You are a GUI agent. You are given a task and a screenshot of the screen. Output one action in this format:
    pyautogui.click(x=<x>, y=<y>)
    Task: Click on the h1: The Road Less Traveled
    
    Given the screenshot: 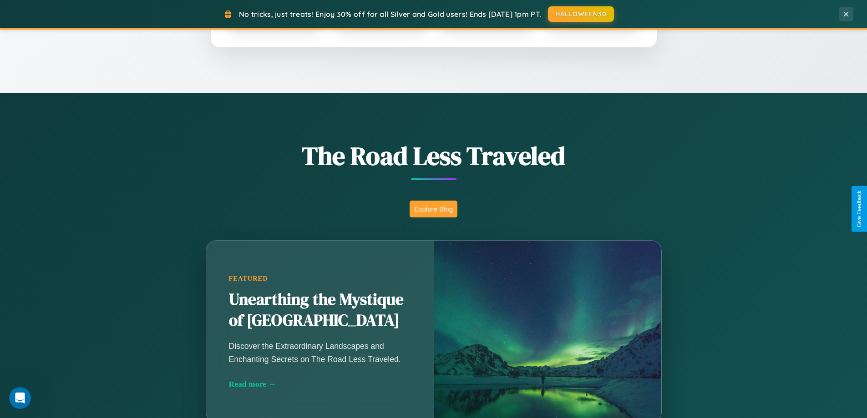 What is the action you would take?
    pyautogui.click(x=434, y=156)
    